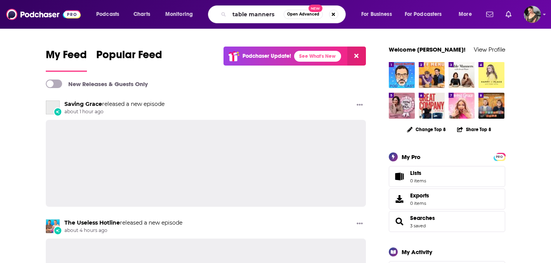 The width and height of the screenshot is (551, 263). What do you see at coordinates (43, 14) in the screenshot?
I see `img: Podchaser - Follow, Share and Rate Podcasts` at bounding box center [43, 14].